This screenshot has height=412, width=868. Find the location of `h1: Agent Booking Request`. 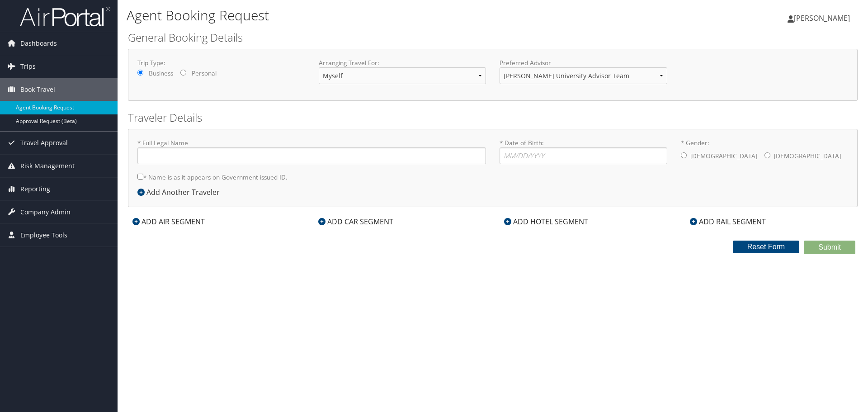

h1: Agent Booking Request is located at coordinates (370, 15).